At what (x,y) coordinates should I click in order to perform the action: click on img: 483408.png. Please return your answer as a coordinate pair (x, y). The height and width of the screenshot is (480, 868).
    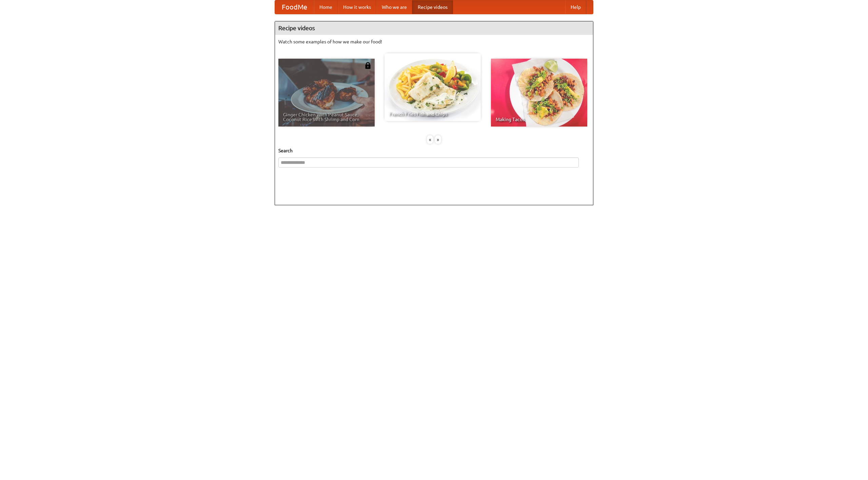
    Looking at the image, I should click on (367, 66).